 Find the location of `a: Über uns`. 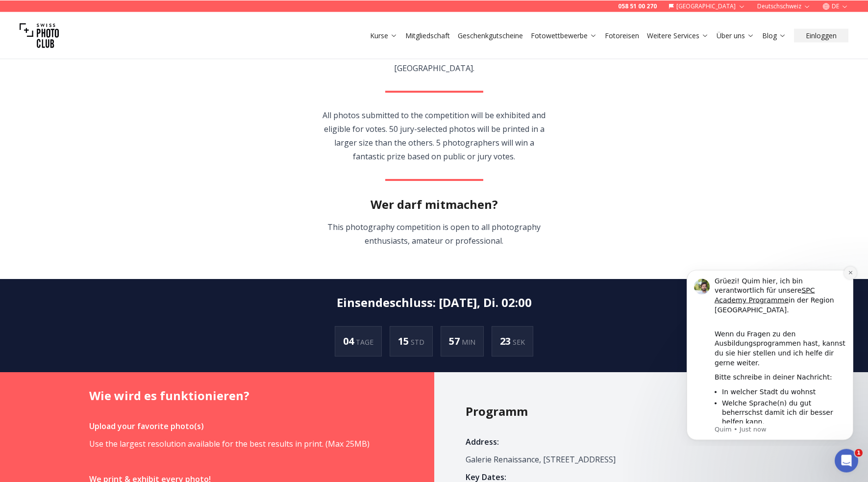

a: Über uns is located at coordinates (736, 35).